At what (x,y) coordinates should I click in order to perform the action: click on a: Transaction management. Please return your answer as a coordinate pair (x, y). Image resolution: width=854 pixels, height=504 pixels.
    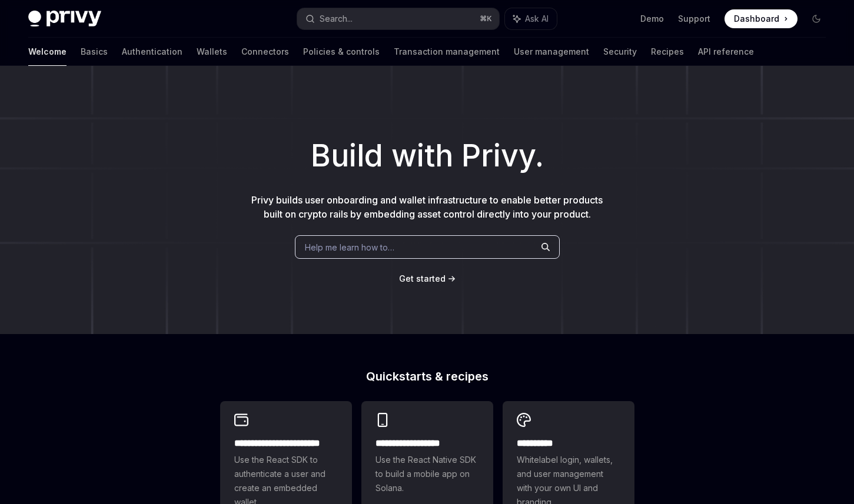
    Looking at the image, I should click on (447, 52).